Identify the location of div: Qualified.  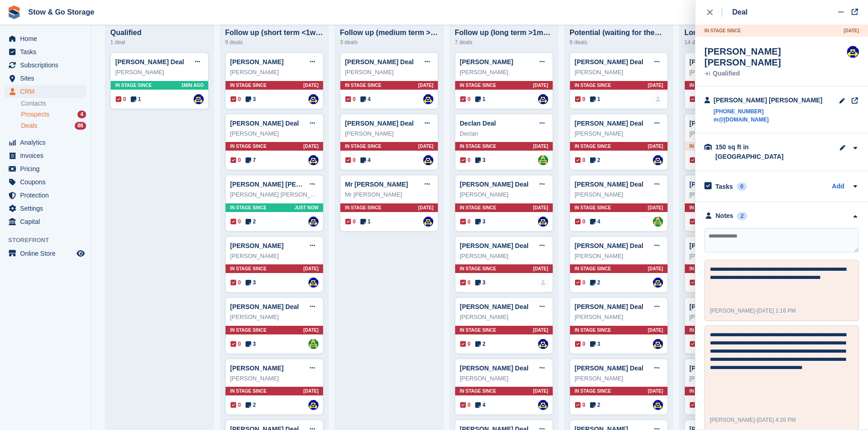
(160, 32).